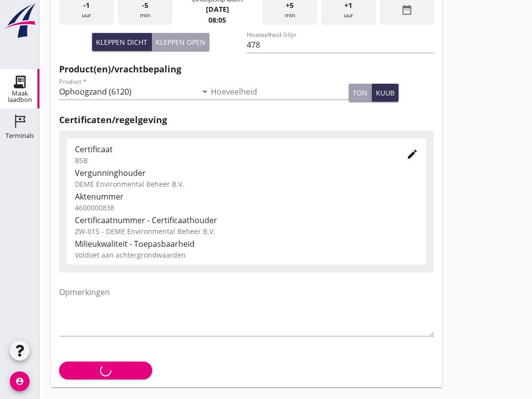  What do you see at coordinates (205, 92) in the screenshot?
I see `i: arrow_drop_down` at bounding box center [205, 92].